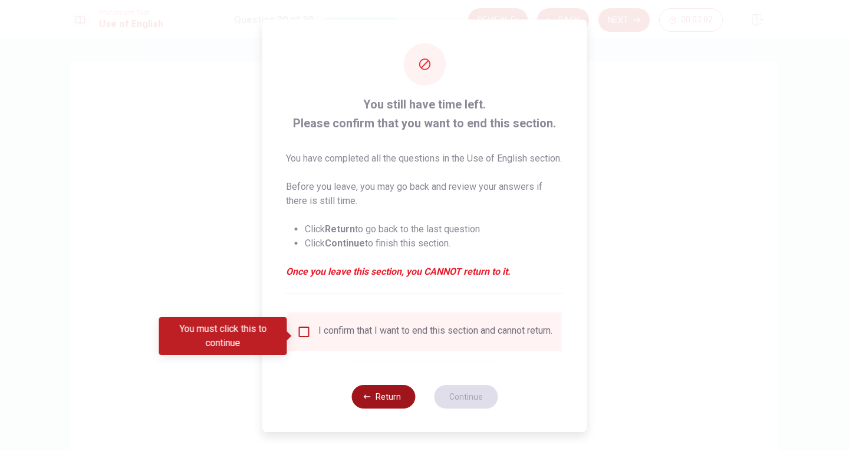 Image resolution: width=849 pixels, height=451 pixels. What do you see at coordinates (304, 332) in the screenshot?
I see `span: You must click this to continue` at bounding box center [304, 332].